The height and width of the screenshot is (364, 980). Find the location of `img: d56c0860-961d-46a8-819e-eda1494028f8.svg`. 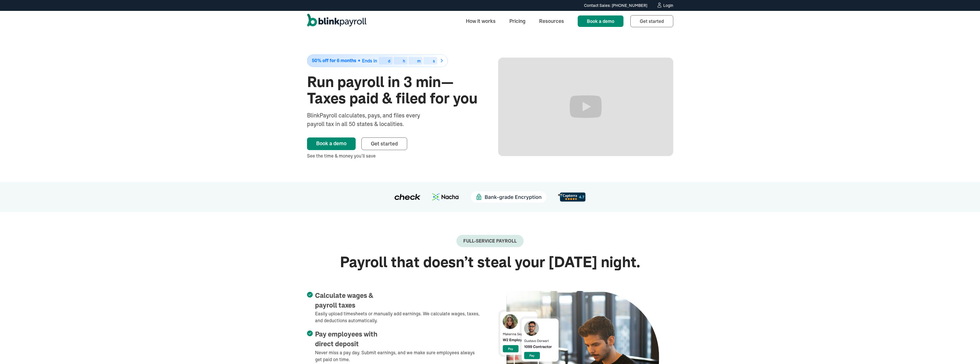

img: d56c0860-961d-46a8-819e-eda1494028f8.svg is located at coordinates (571, 197).